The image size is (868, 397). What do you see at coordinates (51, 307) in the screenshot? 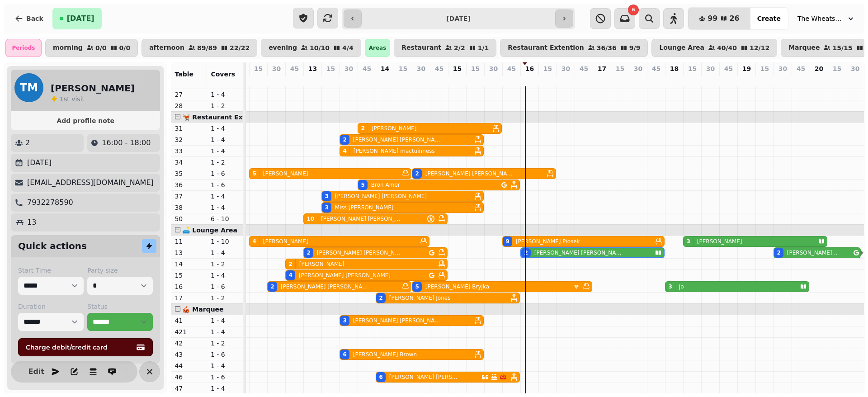
I see `label: Duration` at bounding box center [51, 307].